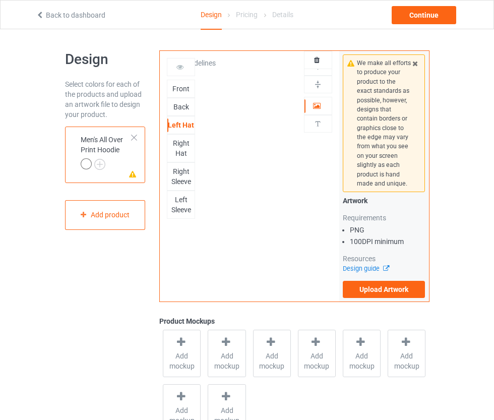 Image resolution: width=494 pixels, height=420 pixels. I want to click on a: Back to dashboard, so click(71, 15).